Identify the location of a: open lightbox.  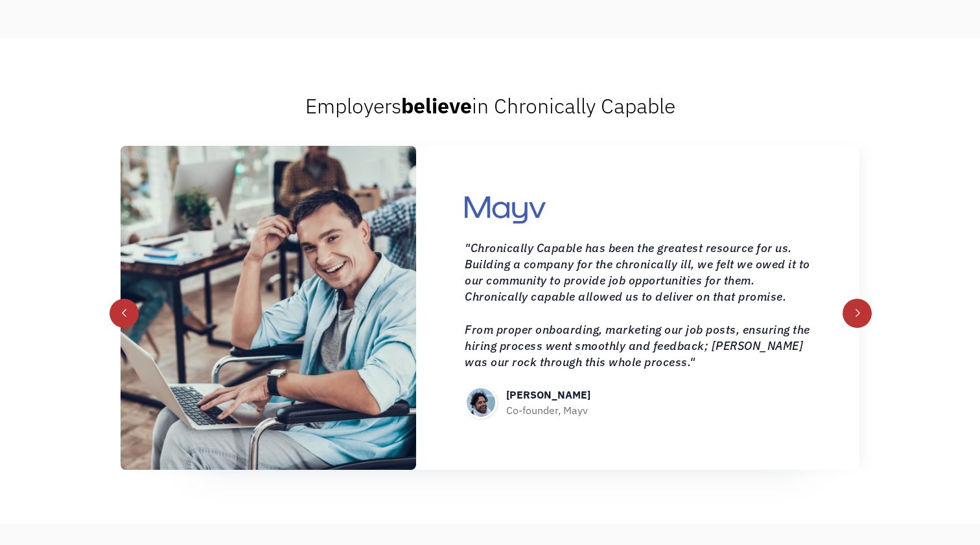
(269, 308).